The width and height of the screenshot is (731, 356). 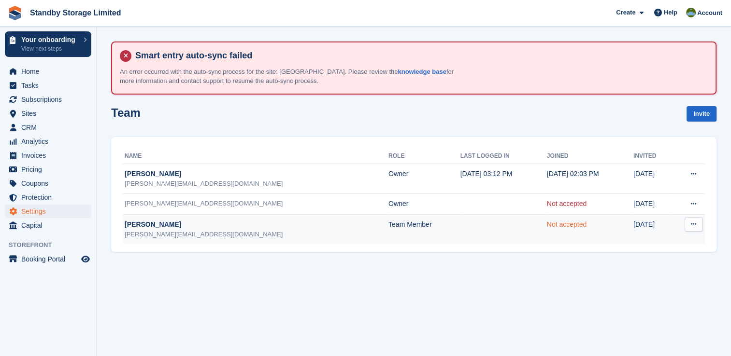 What do you see at coordinates (75, 13) in the screenshot?
I see `a: Standby Storage Limited` at bounding box center [75, 13].